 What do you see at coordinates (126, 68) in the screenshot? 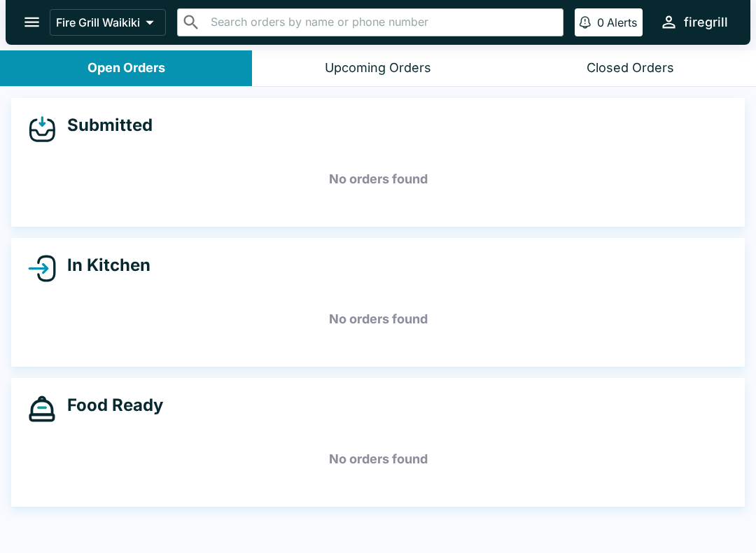
I see `div: Open Orders` at bounding box center [126, 68].